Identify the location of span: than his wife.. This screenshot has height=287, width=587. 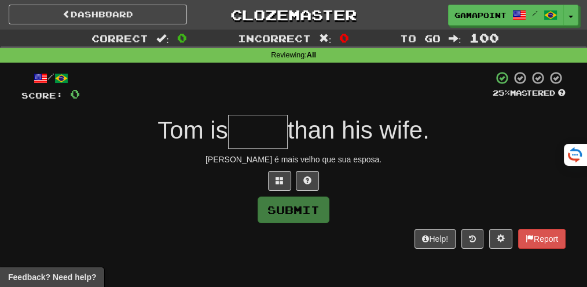
(359, 130).